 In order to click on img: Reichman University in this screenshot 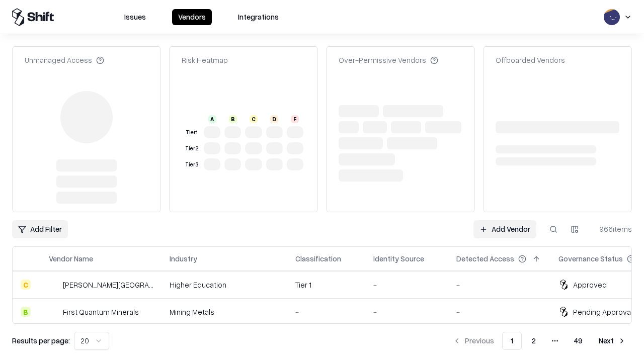, I will do `click(54, 284)`.